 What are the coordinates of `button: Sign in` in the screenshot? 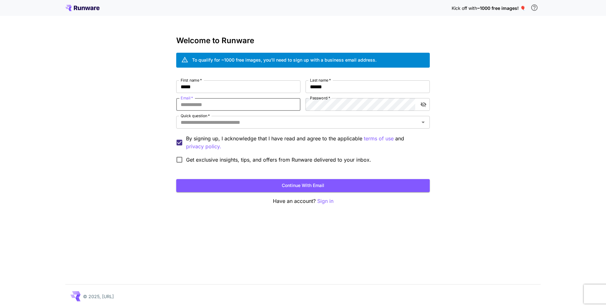 It's located at (325, 201).